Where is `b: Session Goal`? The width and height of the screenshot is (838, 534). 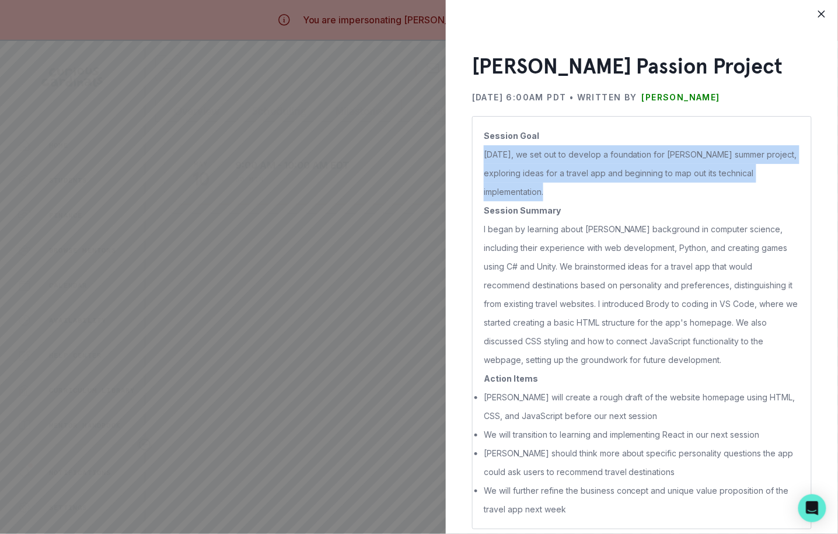 b: Session Goal is located at coordinates (511, 135).